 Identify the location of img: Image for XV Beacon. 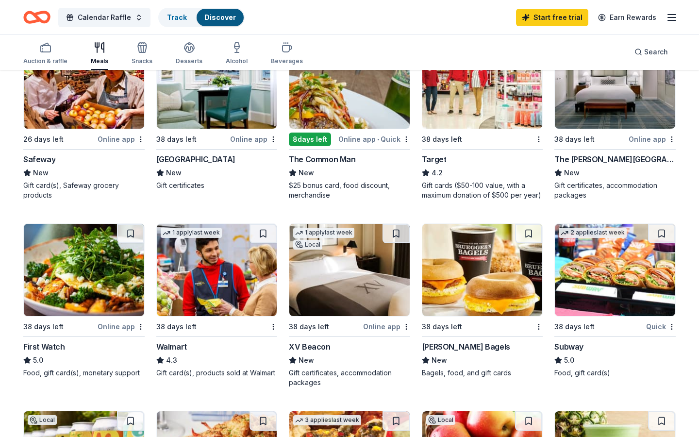
(349, 270).